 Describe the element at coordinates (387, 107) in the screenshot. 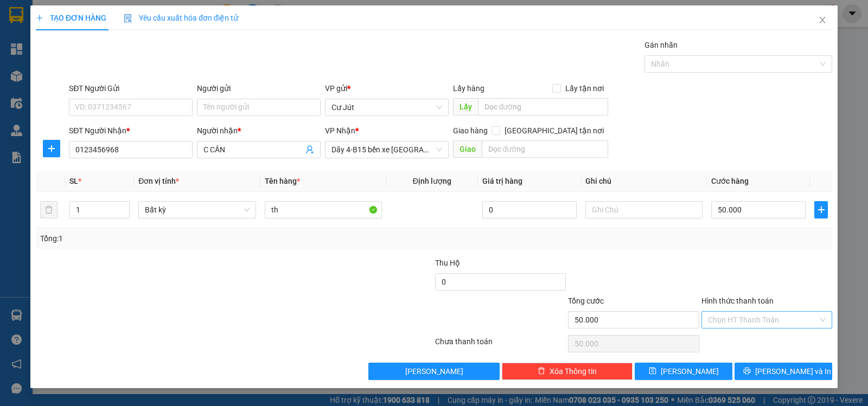

I see `span: Cư Jút` at that location.